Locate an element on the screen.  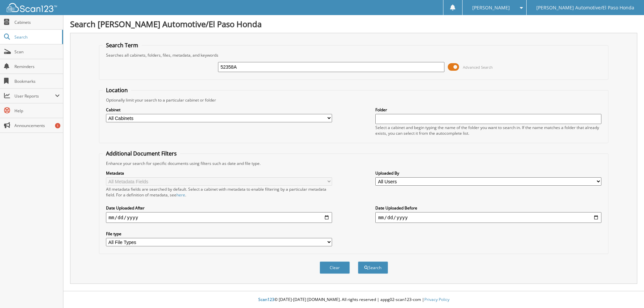
span: User Reports is located at coordinates (35, 96).